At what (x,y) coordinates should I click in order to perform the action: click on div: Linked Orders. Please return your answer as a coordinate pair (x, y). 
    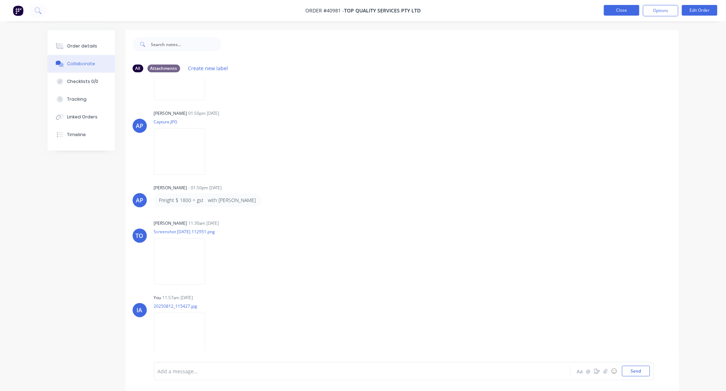
    Looking at the image, I should click on (82, 117).